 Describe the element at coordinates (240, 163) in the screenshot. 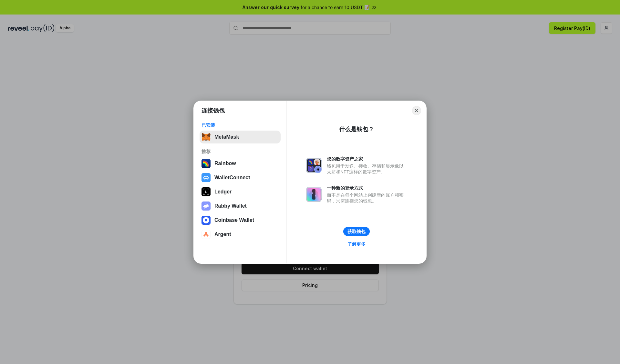

I see `button: Rainbow` at that location.